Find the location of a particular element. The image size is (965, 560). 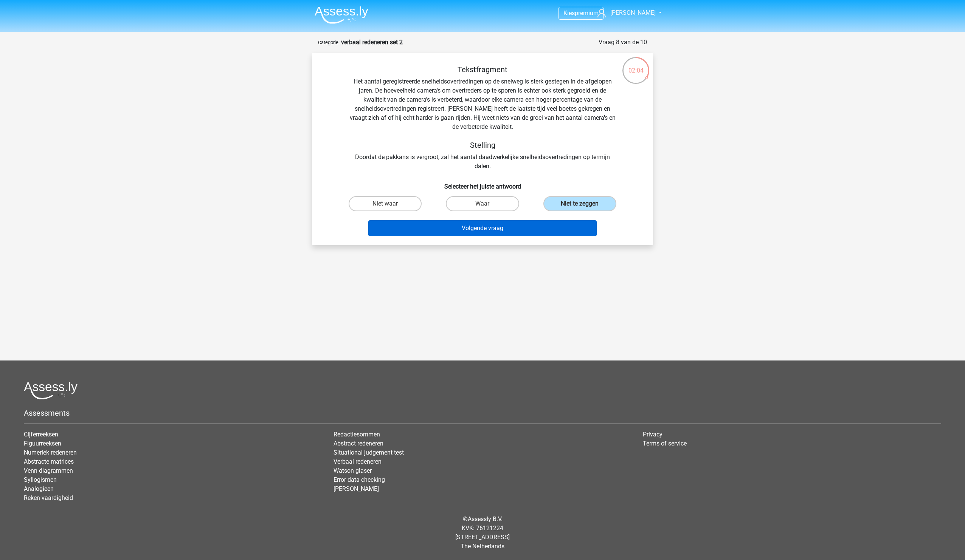

h5: Assessments is located at coordinates (482, 413).